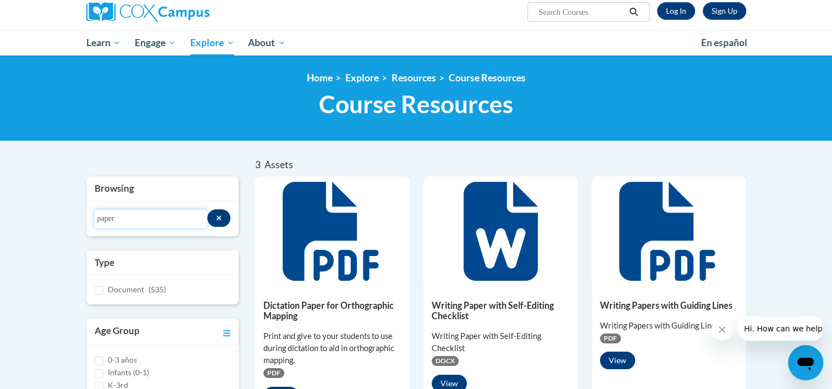 The width and height of the screenshot is (832, 389). I want to click on button: Search resources, so click(219, 218).